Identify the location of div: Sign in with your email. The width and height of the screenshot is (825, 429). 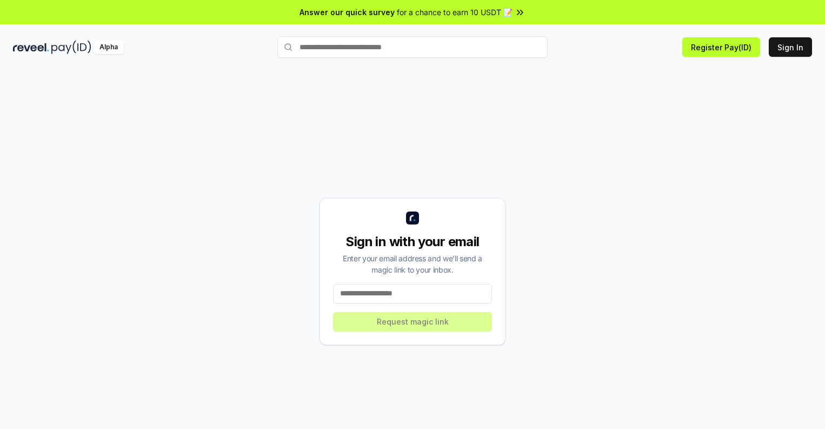
(413, 242).